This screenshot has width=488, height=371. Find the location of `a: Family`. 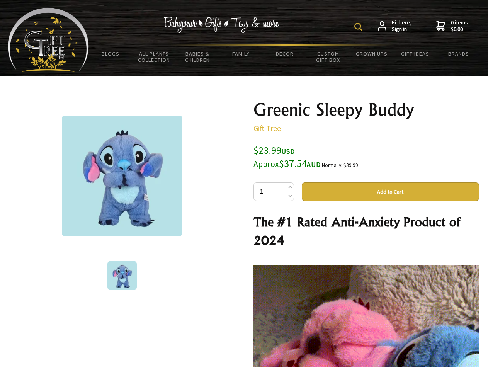

a: Family is located at coordinates (241, 54).